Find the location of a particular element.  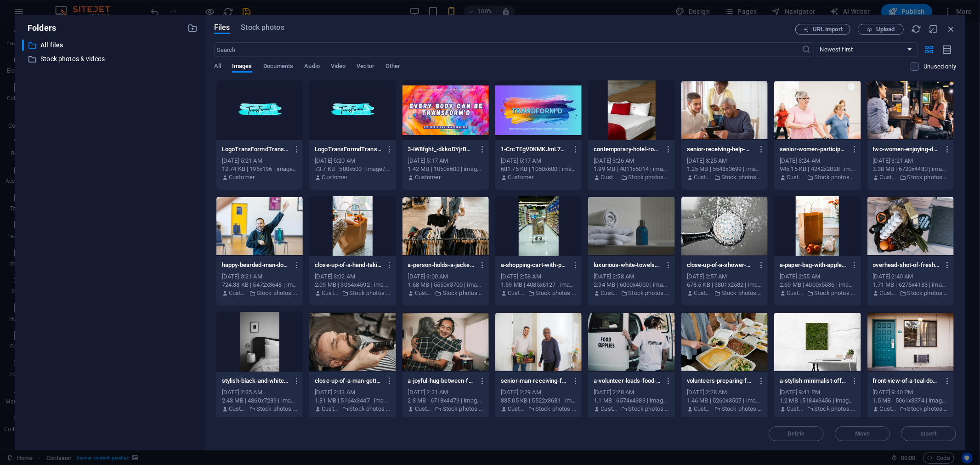

button: Upload is located at coordinates (881, 29).